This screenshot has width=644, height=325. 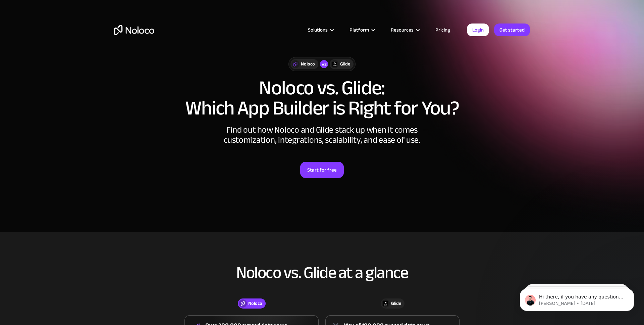 What do you see at coordinates (72, 29) in the screenshot?
I see `p: Message from Darragh, sent 2w ago` at bounding box center [72, 29].